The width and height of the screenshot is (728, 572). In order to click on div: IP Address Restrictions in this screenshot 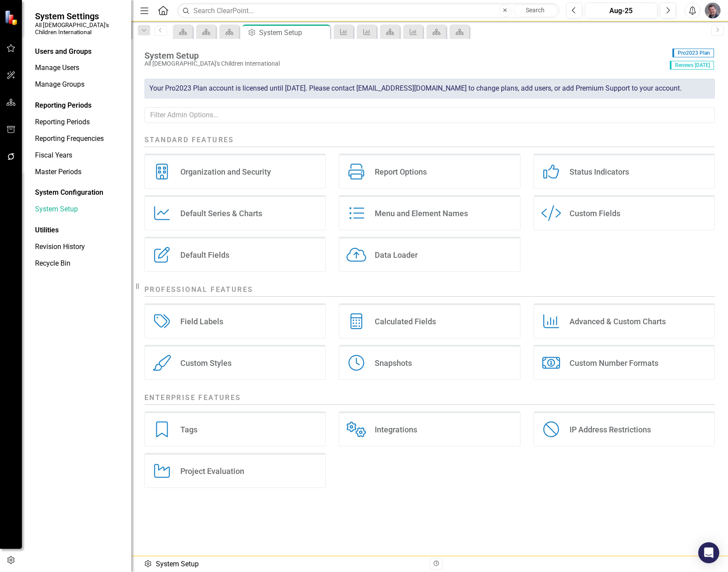, I will do `click(610, 430)`.